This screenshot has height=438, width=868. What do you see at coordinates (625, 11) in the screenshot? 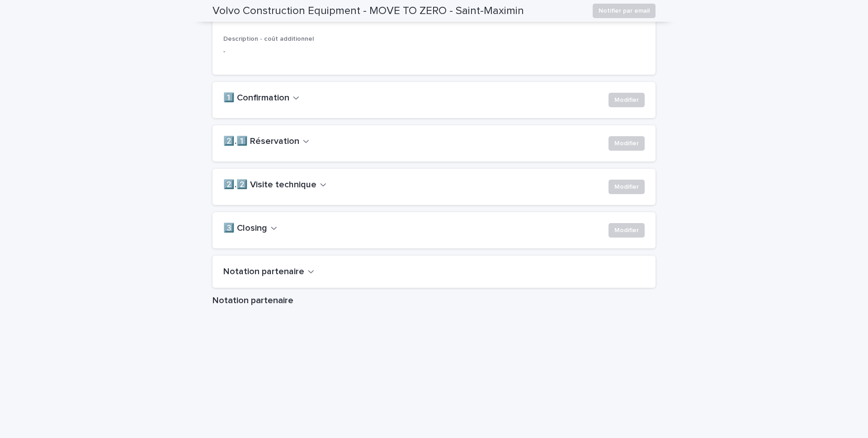
I see `button: Notifier par email` at bounding box center [625, 11].